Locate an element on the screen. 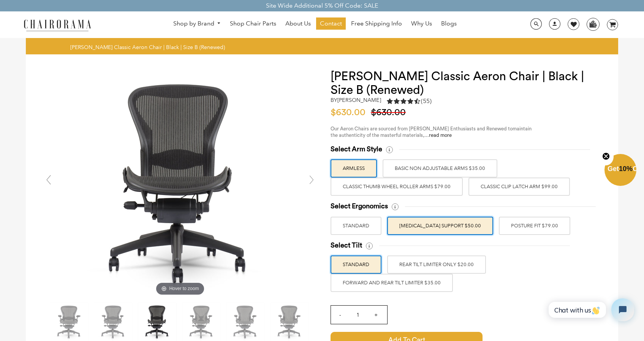 This screenshot has width=644, height=341. span: Get Off is located at coordinates (625, 168).